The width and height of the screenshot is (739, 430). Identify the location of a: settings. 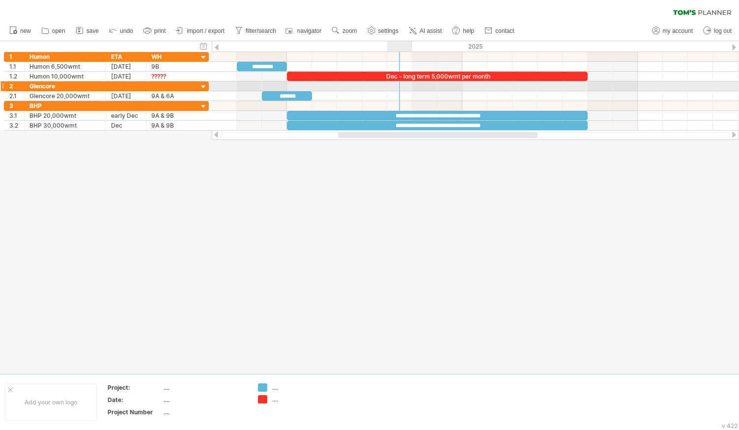
(383, 31).